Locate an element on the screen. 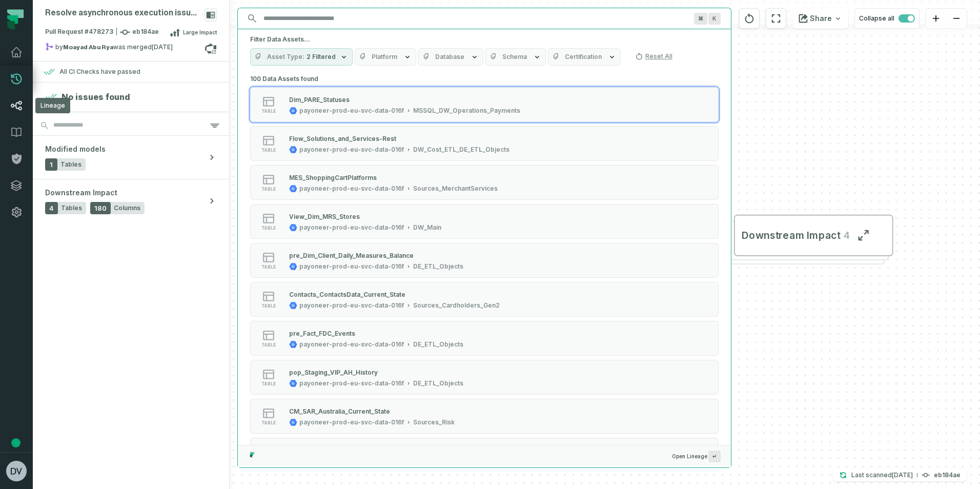  div: Flow_Solutions_and_Services-Rest is located at coordinates (342, 138).